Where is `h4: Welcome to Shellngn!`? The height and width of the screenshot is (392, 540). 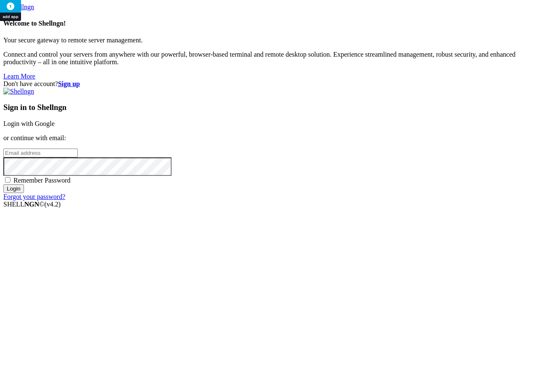 h4: Welcome to Shellngn! is located at coordinates (270, 23).